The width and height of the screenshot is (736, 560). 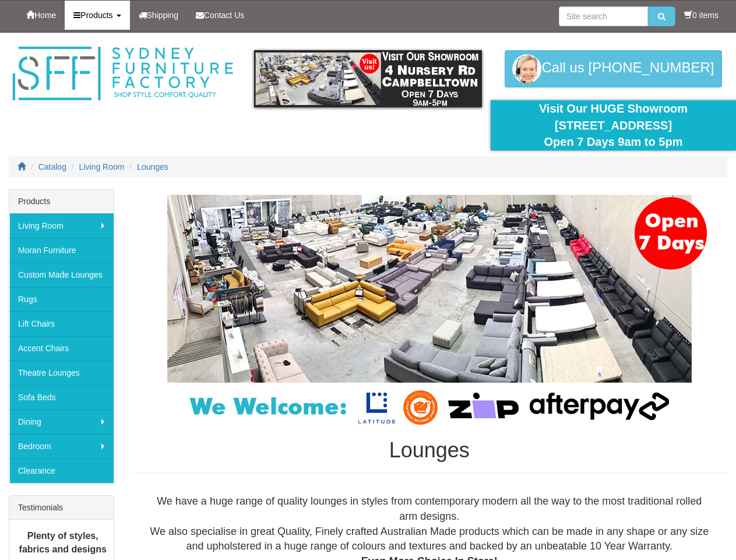 I want to click on input: Site search, so click(x=603, y=16).